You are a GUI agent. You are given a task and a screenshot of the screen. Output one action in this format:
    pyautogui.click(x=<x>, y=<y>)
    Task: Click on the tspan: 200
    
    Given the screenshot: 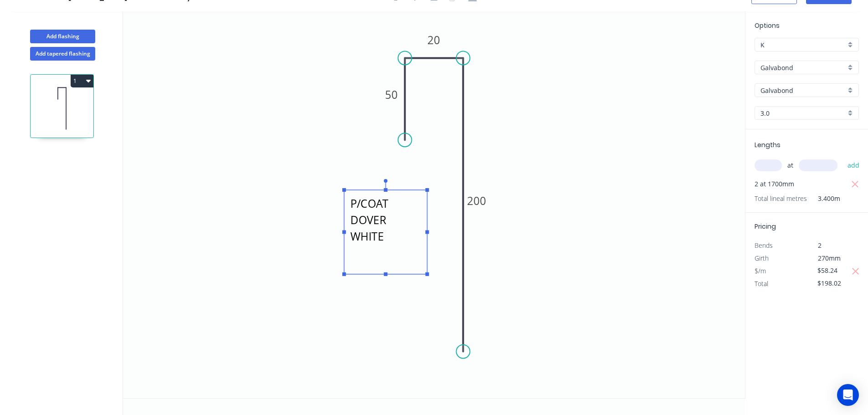 What is the action you would take?
    pyautogui.click(x=476, y=201)
    